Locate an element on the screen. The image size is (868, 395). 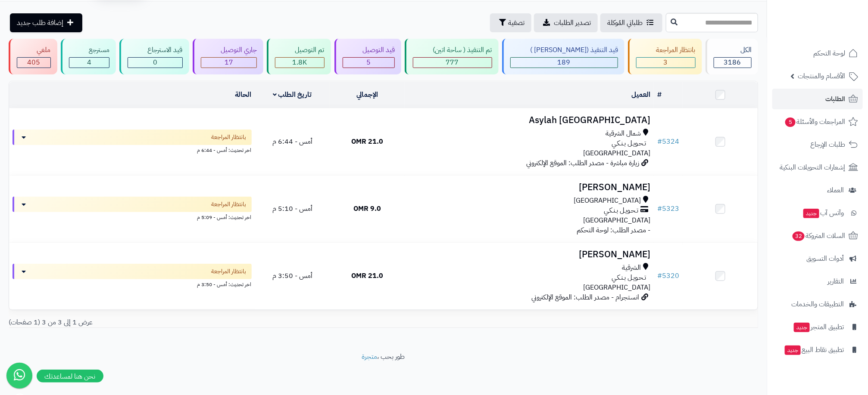
a: أدوات التسويق is located at coordinates (817, 259).